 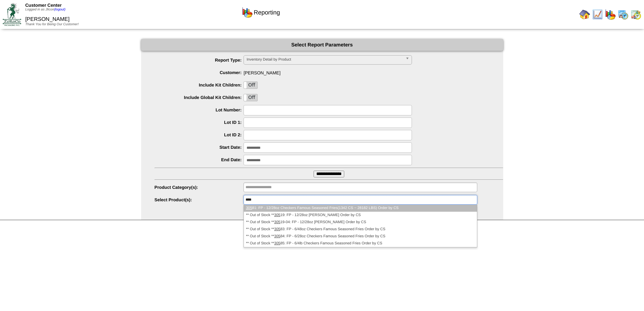 I want to click on li: ** Out of Stock ** 85: FP - 6/4lb Checkers Famous Seasoned Fries Order by CS, so click(x=360, y=244).